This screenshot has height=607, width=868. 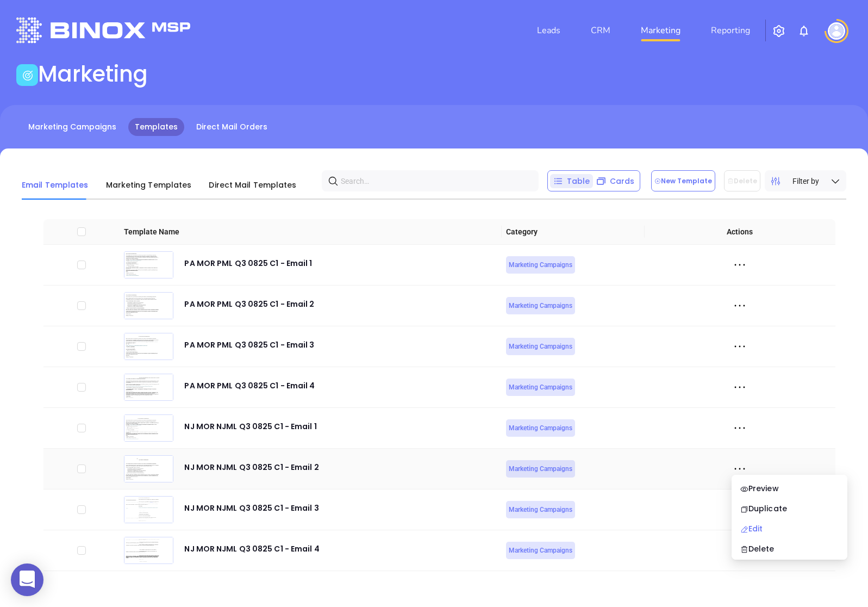 I want to click on img: logo, so click(x=103, y=30).